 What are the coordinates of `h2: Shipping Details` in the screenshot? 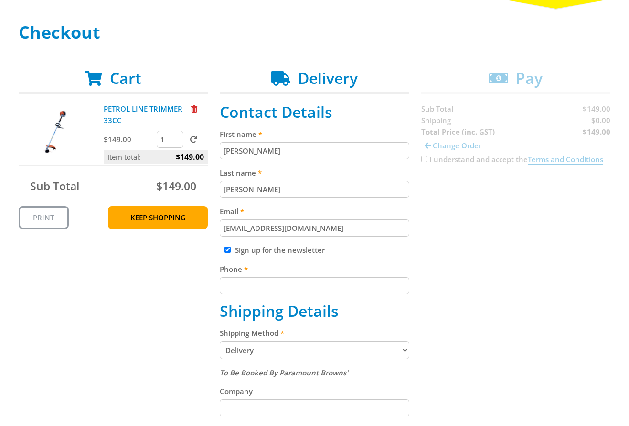 It's located at (314, 311).